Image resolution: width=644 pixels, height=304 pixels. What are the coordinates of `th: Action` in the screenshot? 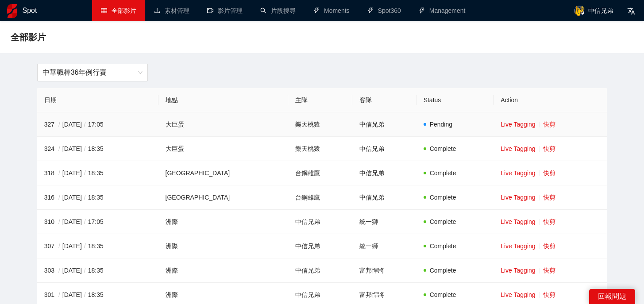 It's located at (550, 100).